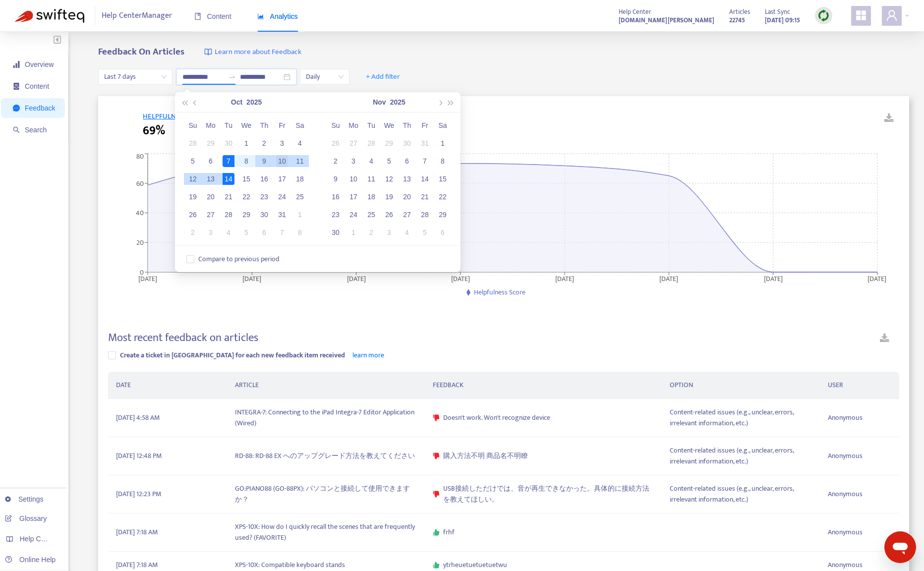 The image size is (924, 571). What do you see at coordinates (326, 494) in the screenshot?
I see `td: GO:PIANO88 (GO-88PX): パソコンと接続して使用できますか？` at bounding box center [326, 494].